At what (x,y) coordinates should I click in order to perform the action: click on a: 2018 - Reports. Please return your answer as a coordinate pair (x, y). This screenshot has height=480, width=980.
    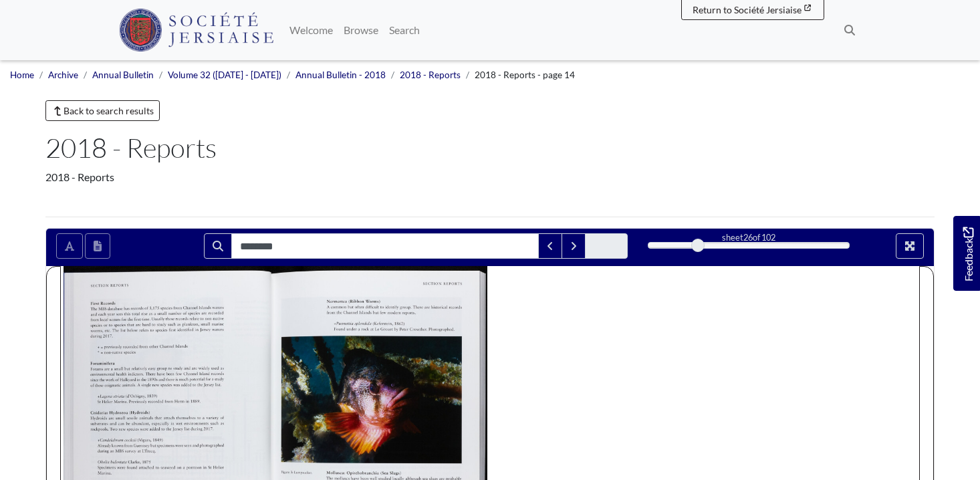
    Looking at the image, I should click on (430, 75).